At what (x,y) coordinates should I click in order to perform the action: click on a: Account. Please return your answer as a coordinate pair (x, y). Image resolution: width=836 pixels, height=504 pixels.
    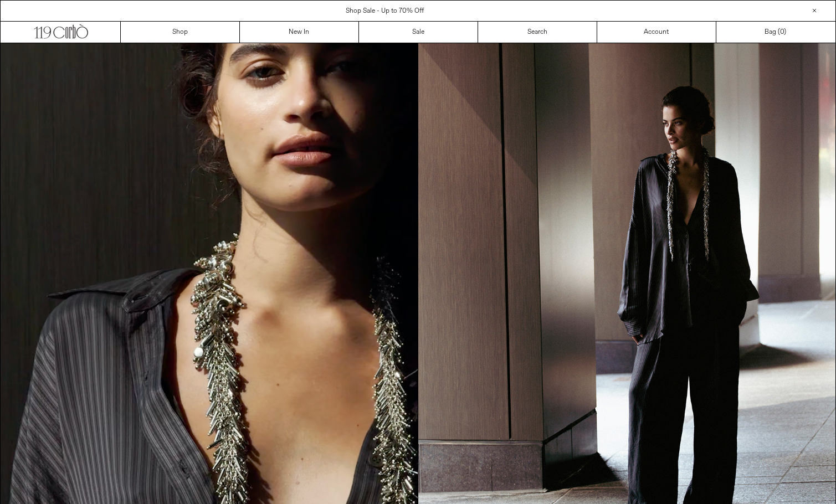
    Looking at the image, I should click on (656, 32).